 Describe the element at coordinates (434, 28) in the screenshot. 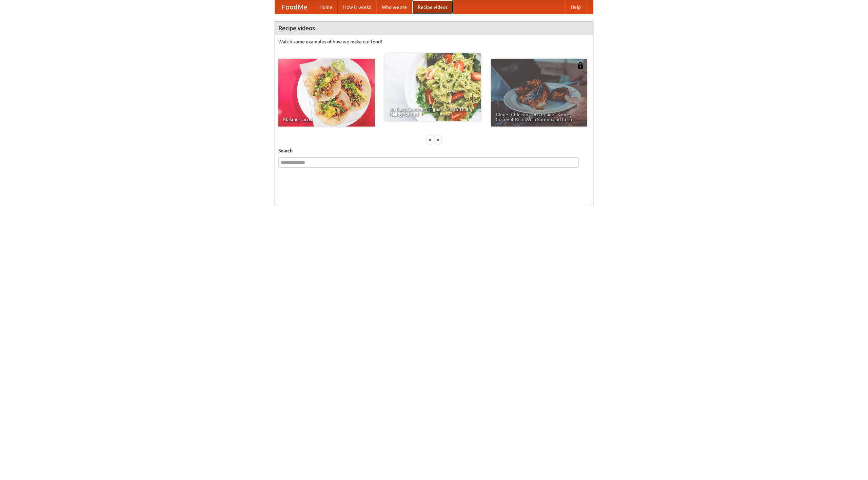

I see `h4: Recipe videos` at that location.